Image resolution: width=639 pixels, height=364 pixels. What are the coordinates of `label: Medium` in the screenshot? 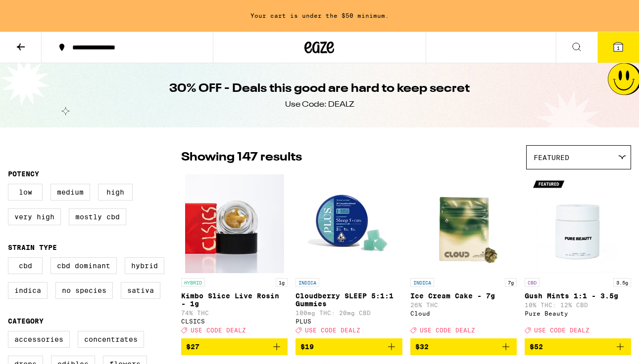 It's located at (70, 192).